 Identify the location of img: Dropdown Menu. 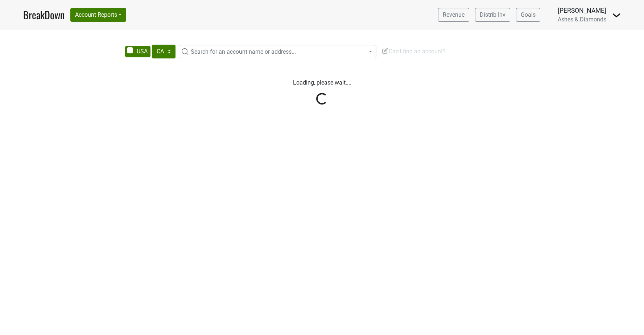
(616, 15).